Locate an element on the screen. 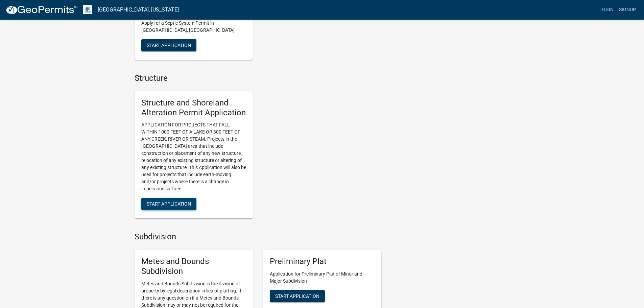  h4: Structure is located at coordinates (258, 78).